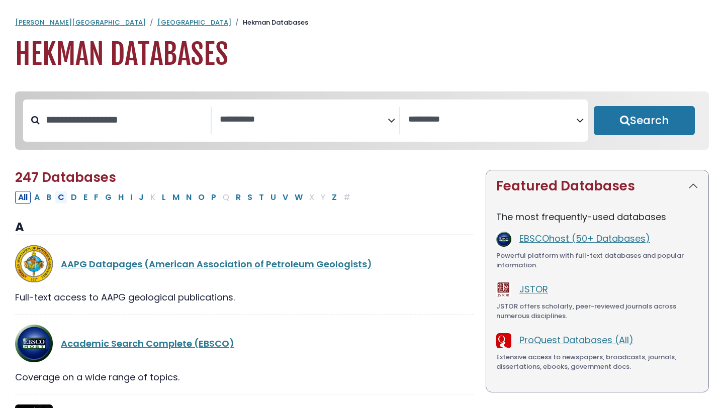 This screenshot has width=724, height=408. What do you see at coordinates (65, 177) in the screenshot?
I see `span: 247 Databases` at bounding box center [65, 177].